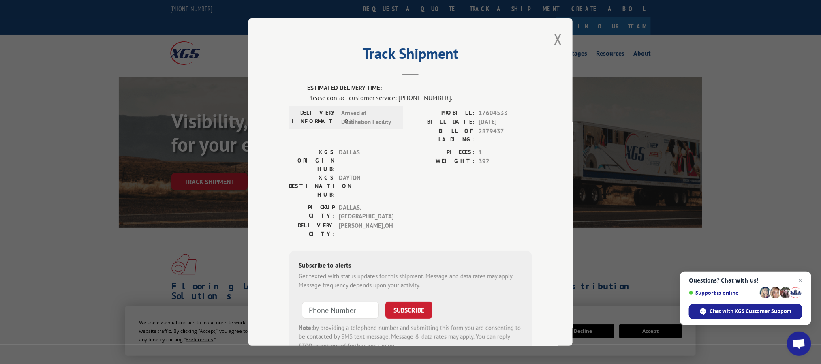  What do you see at coordinates (314, 117) in the screenshot?
I see `label: DELIVERY INFORMATION:` at bounding box center [314, 117].